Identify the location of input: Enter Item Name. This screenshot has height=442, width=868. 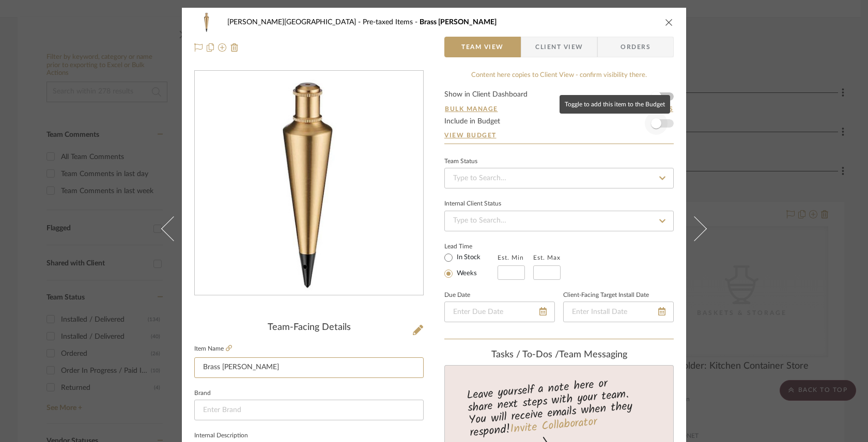
(309, 368).